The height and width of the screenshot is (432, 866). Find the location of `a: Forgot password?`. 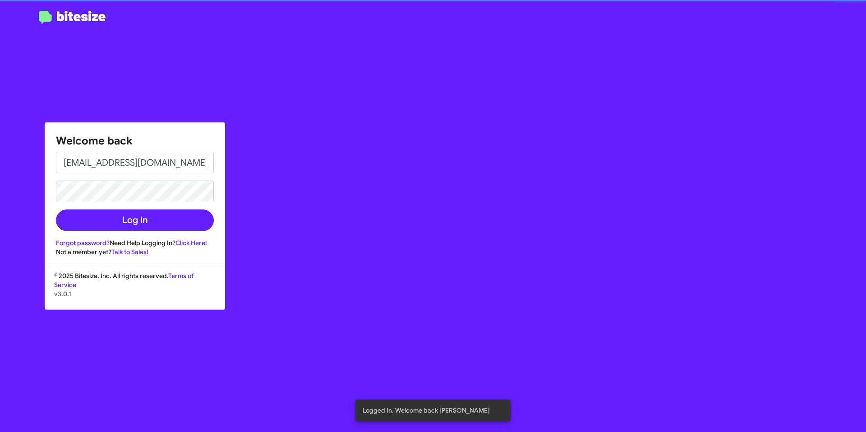

a: Forgot password? is located at coordinates (83, 243).